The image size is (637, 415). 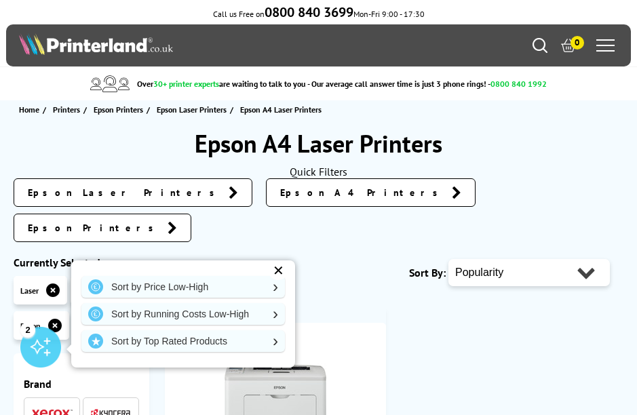 I want to click on a: Sort by Top Rated Products, so click(x=183, y=341).